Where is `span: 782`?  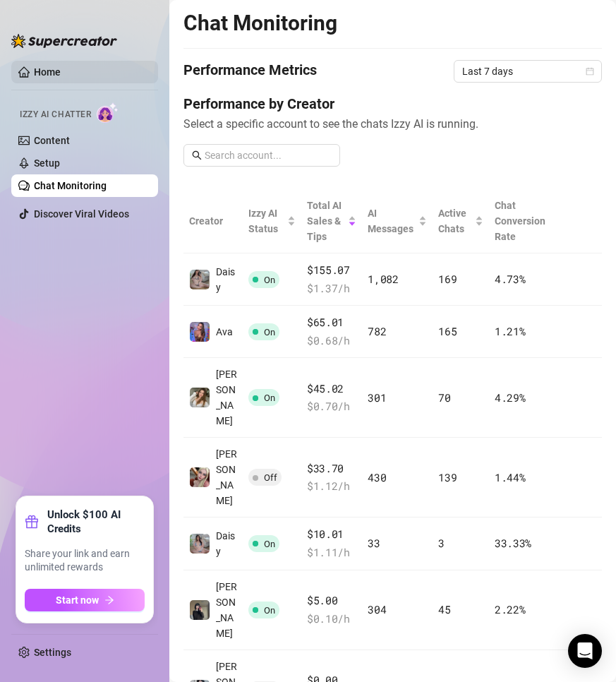 span: 782 is located at coordinates (377, 331).